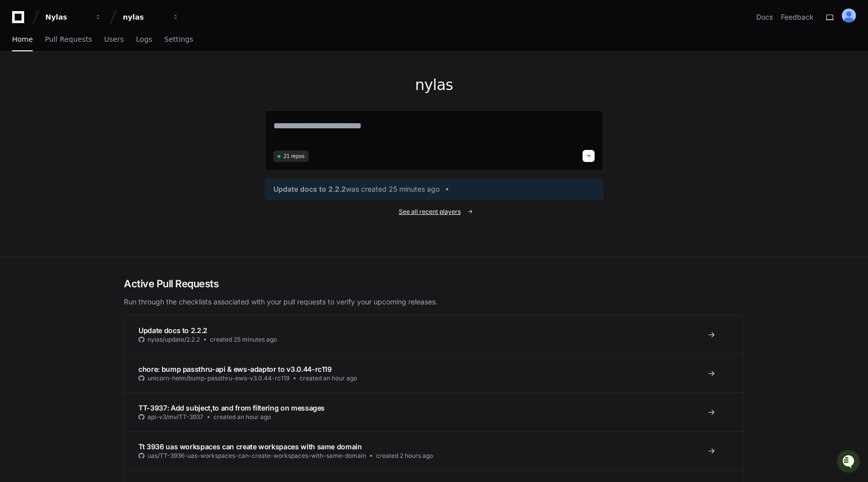 The width and height of the screenshot is (868, 482). What do you see at coordinates (434, 85) in the screenshot?
I see `h1: nylas` at bounding box center [434, 85].